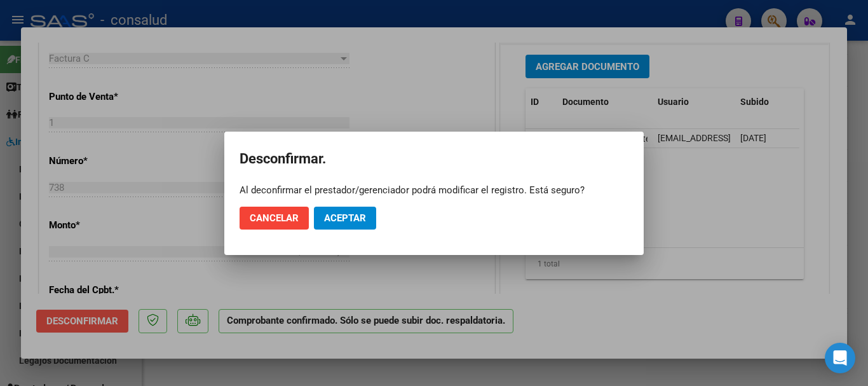 Image resolution: width=868 pixels, height=386 pixels. I want to click on div: Open Intercom Messenger, so click(840, 358).